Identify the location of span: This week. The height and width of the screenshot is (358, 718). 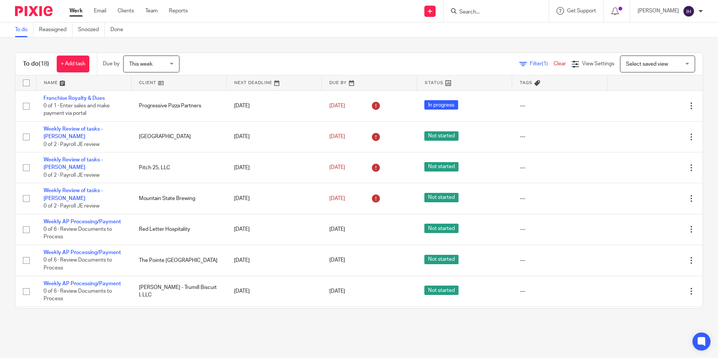
(141, 64).